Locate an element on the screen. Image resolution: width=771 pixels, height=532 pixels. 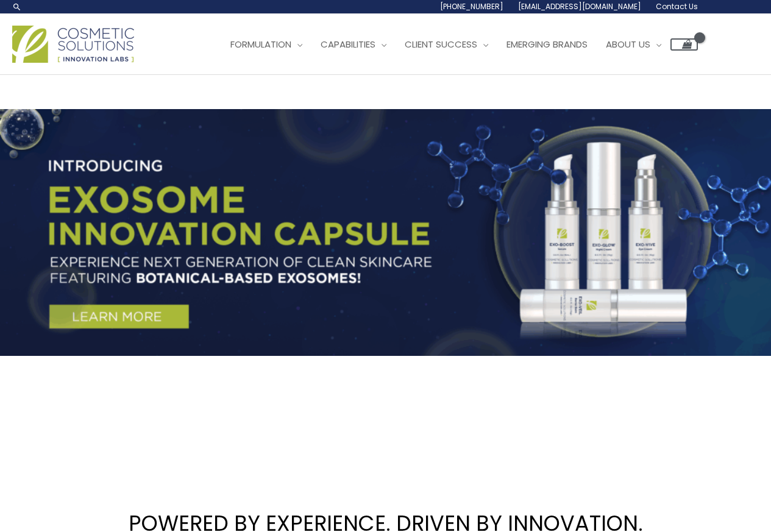
a: Capabilities is located at coordinates (354, 45).